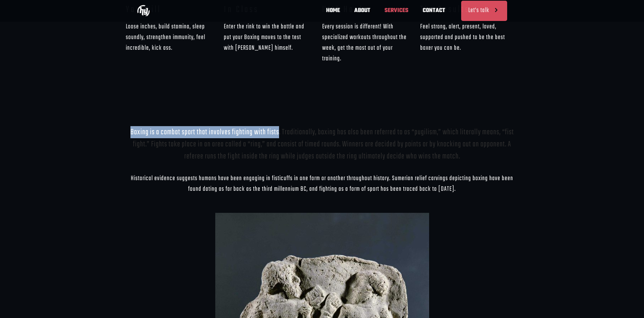  What do you see at coordinates (169, 37) in the screenshot?
I see `p: Loose inches, build stamina, sleep soundly, strengthen immunity, feel incredible, kick ass.` at bounding box center [169, 37].